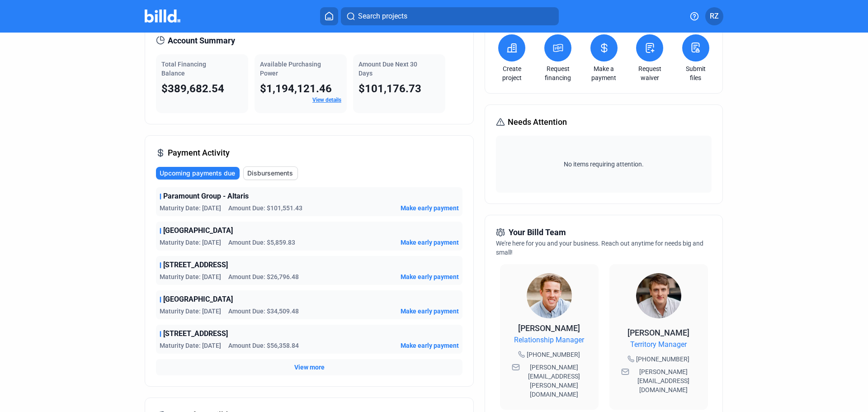 The image size is (868, 412). What do you see at coordinates (201, 40) in the screenshot?
I see `span: Account Summary` at bounding box center [201, 40].